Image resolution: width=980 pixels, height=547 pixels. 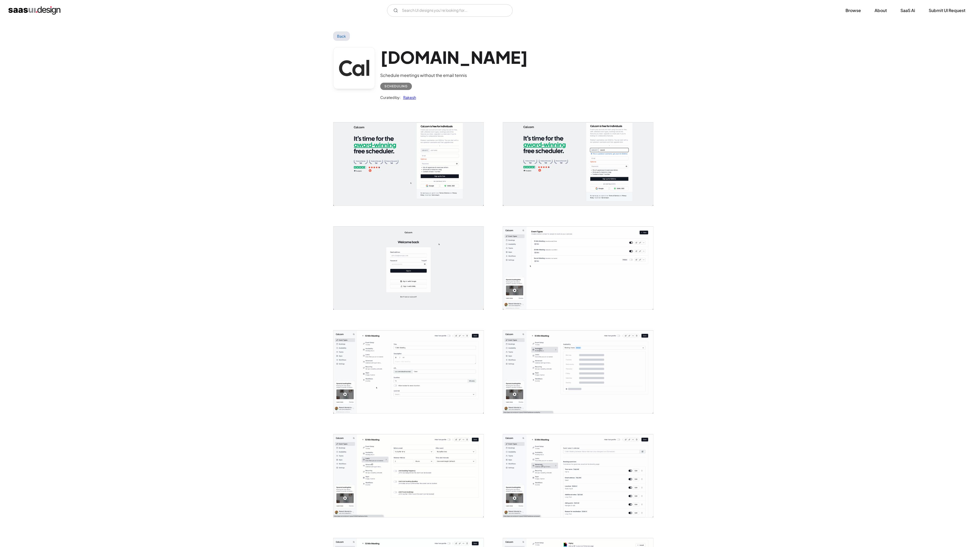 I want to click on div: Curated by:, so click(x=390, y=98).